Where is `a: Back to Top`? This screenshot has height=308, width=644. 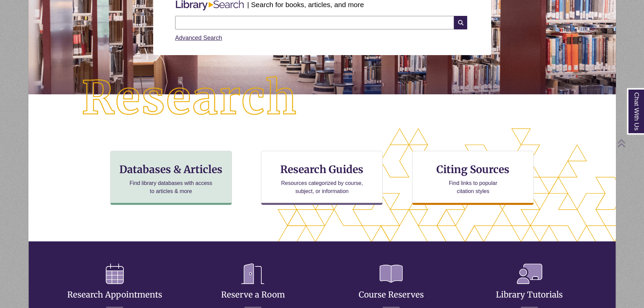 a: Back to Top is located at coordinates (629, 143).